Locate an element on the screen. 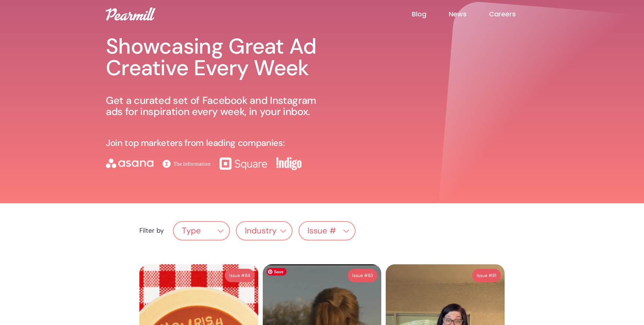 This screenshot has height=325, width=644. a: Issue #84 is located at coordinates (240, 275).